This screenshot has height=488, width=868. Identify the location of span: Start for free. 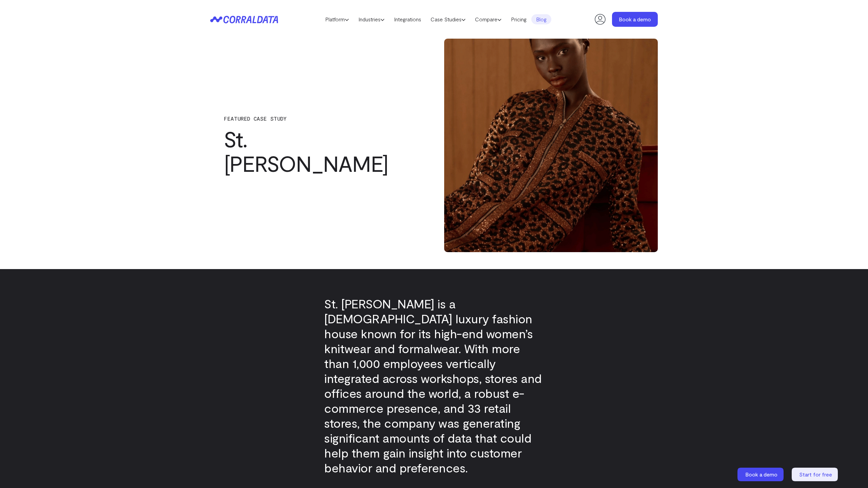
(816, 475).